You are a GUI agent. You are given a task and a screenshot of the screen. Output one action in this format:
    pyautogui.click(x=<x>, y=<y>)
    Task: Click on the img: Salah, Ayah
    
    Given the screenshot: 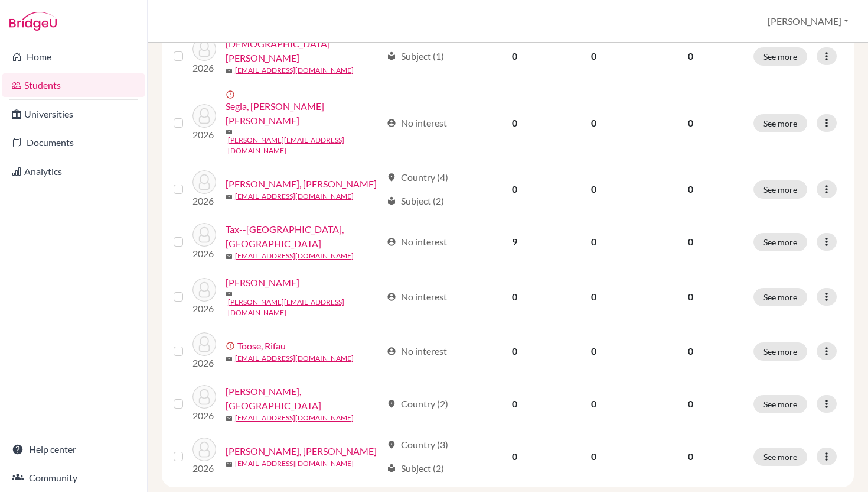 What is the action you would take?
    pyautogui.click(x=205, y=49)
    